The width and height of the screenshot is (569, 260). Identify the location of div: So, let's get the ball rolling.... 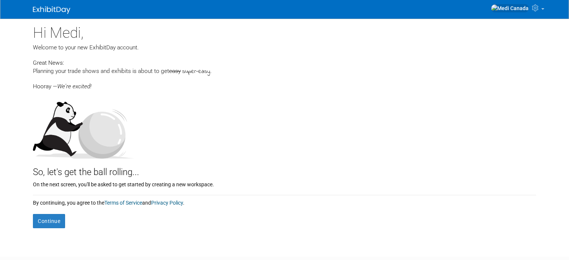
(284, 169).